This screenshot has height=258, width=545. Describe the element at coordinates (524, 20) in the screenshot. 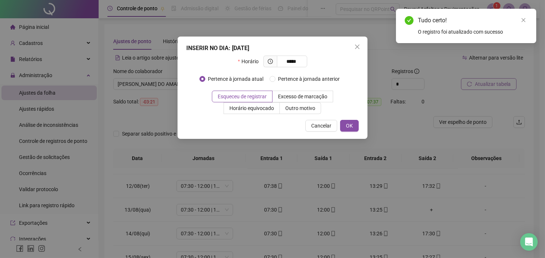

I see `a: Close` at that location.